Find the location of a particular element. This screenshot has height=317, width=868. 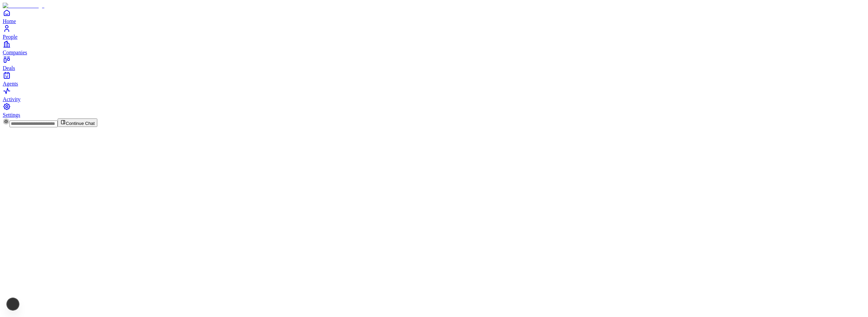

span: Deals is located at coordinates (9, 68).